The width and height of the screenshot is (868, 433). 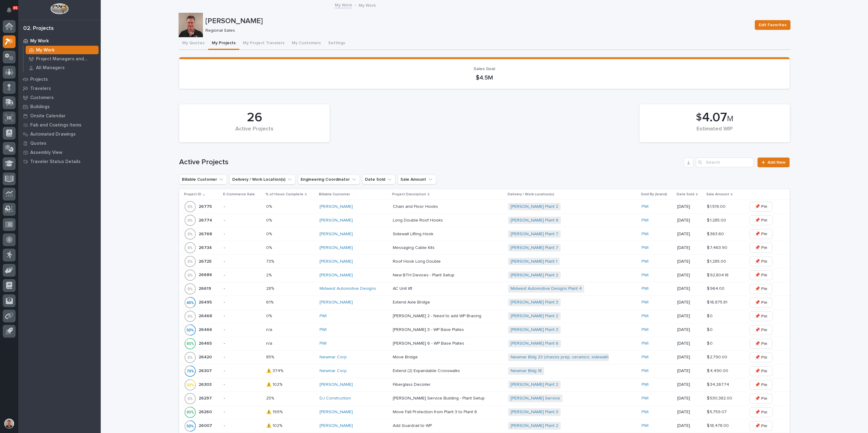 I want to click on p: Assembly View, so click(x=46, y=153).